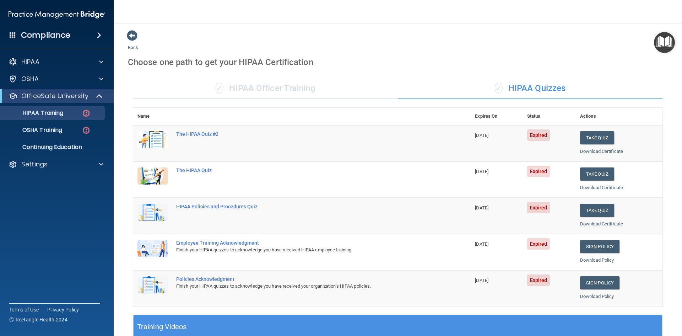  Describe the element at coordinates (152, 116) in the screenshot. I see `th: Name` at that location.